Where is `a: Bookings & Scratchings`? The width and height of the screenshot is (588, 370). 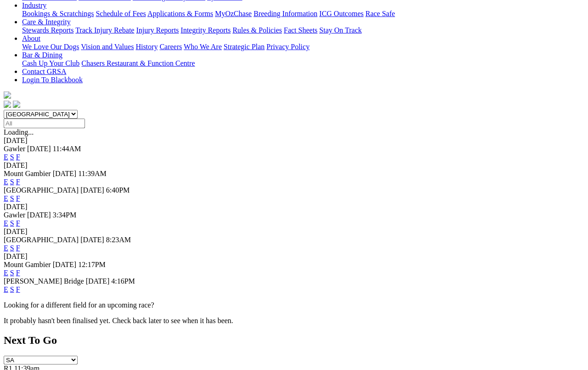
a: Bookings & Scratchings is located at coordinates (58, 14).